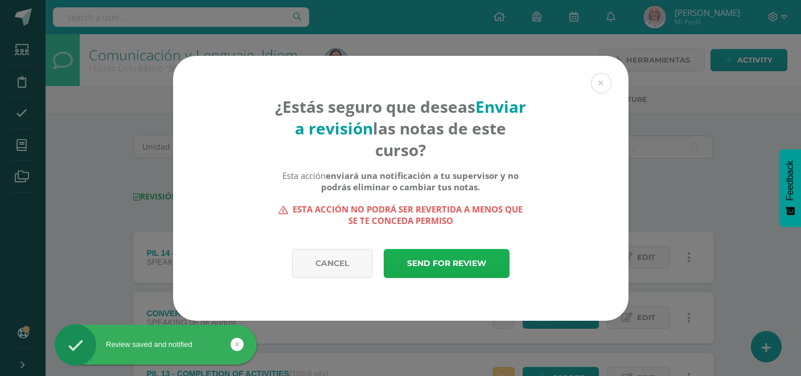 This screenshot has width=801, height=376. Describe the element at coordinates (420, 181) in the screenshot. I see `b: enviará una notificación a tu supervisor y no podrás eliminar o cambiar tus notas.` at that location.